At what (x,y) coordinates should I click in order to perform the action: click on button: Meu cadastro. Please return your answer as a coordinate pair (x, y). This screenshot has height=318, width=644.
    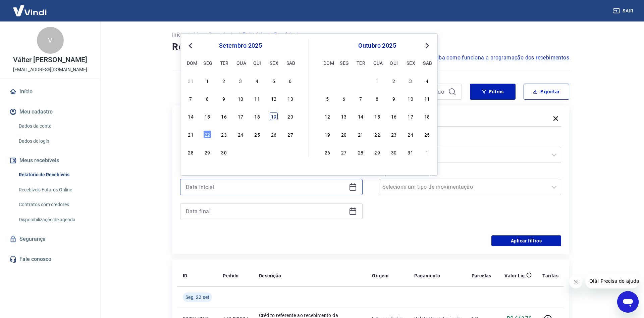
    Looking at the image, I should click on (50, 112).